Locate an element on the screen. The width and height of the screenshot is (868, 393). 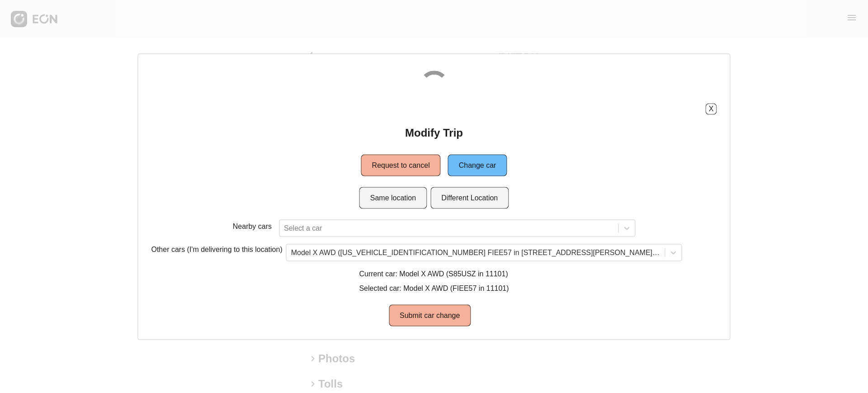
button: X is located at coordinates (711, 109).